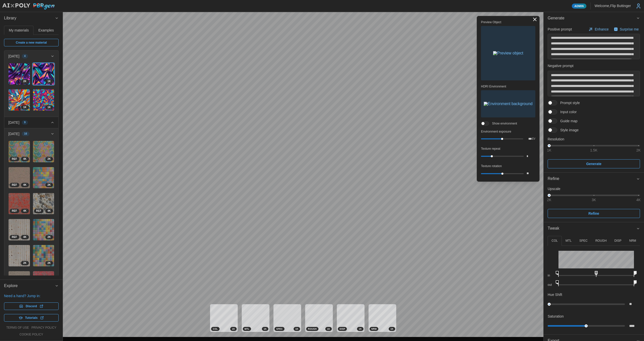  I want to click on span: Refine, so click(593, 214).